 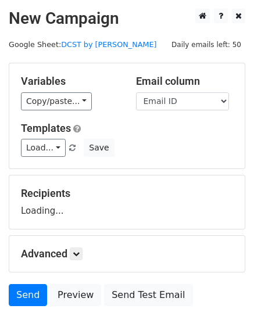 I want to click on h5: Advanced, so click(x=127, y=254).